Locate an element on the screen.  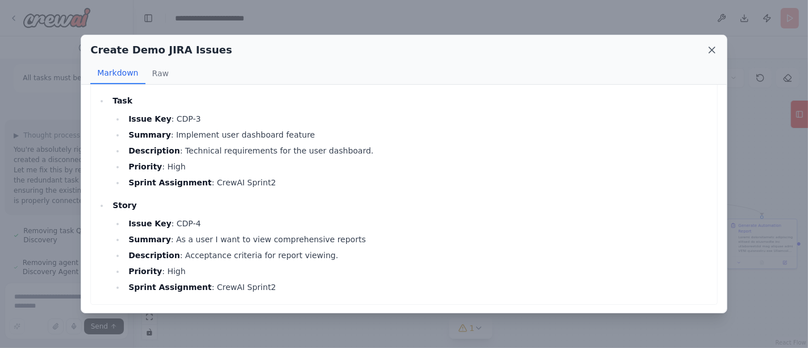
strong: Task is located at coordinates (122, 101).